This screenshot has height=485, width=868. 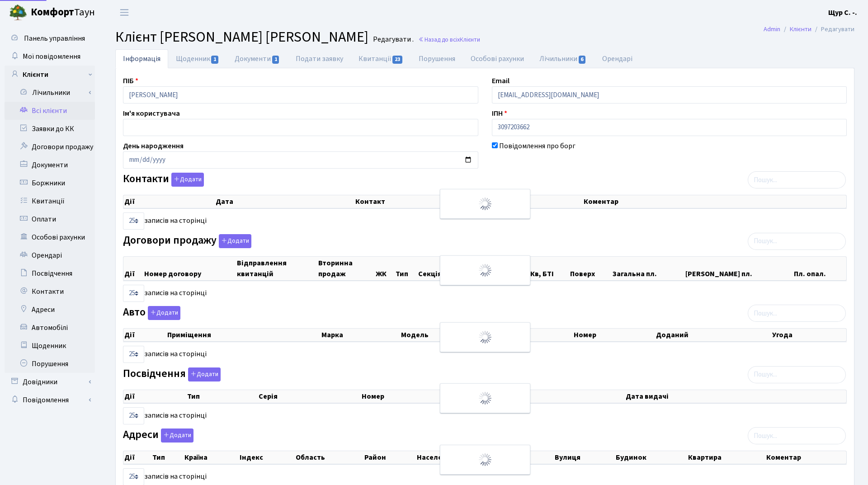 What do you see at coordinates (50, 364) in the screenshot?
I see `a: Порушення` at bounding box center [50, 364].